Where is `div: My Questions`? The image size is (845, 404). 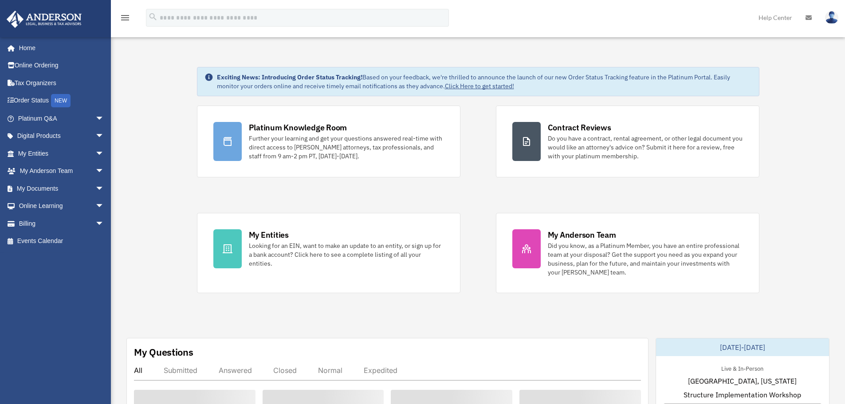 div: My Questions is located at coordinates (164, 352).